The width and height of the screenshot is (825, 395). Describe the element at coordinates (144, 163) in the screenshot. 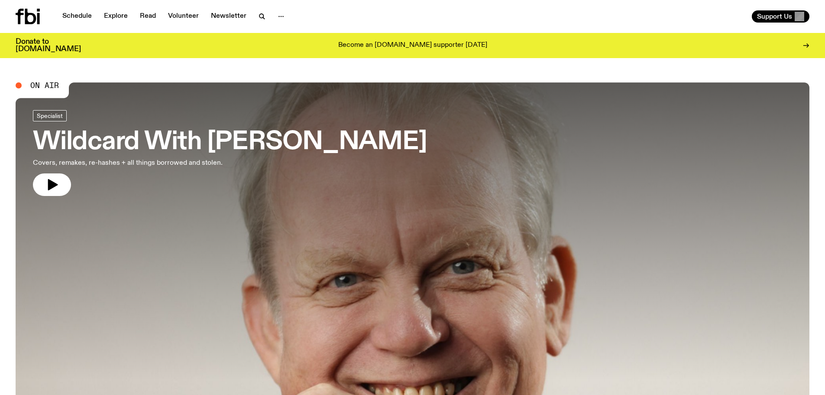

I see `p: Covers, remakes, re-hashes + all things borrowed and stolen.` at that location.